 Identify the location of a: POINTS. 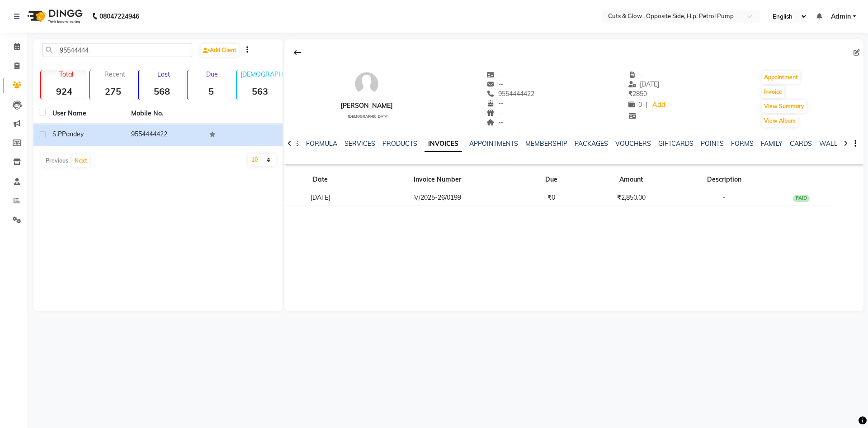
(712, 144).